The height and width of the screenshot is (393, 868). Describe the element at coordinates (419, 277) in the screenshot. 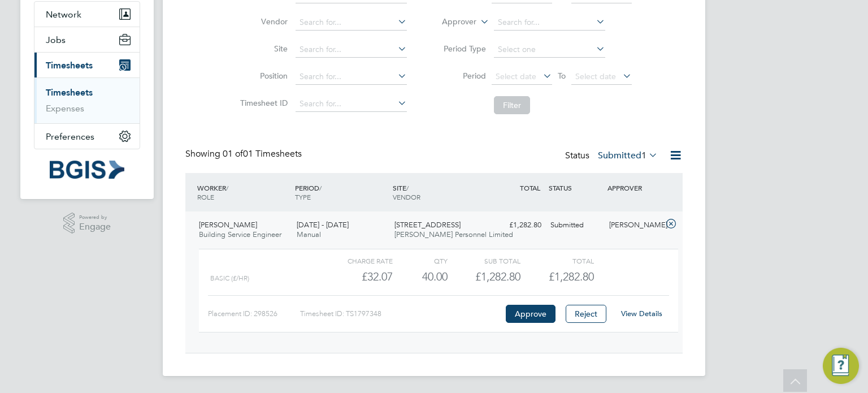

I see `div: 40.00` at that location.